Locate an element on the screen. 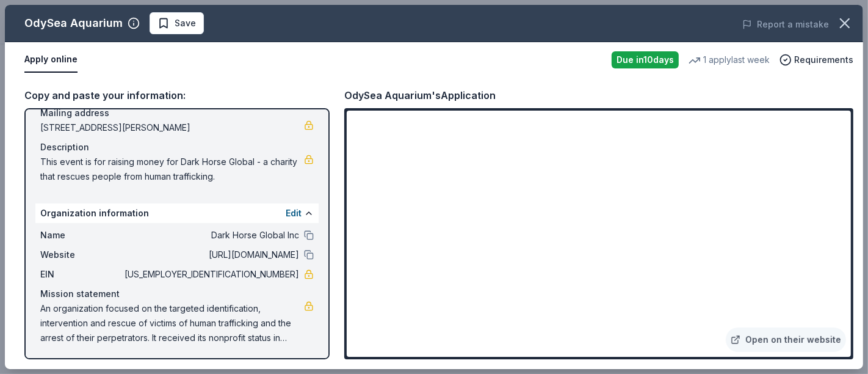  span: This event is for raising money for Dark Horse Global - a charity that rescues people from human ... is located at coordinates (172, 169).